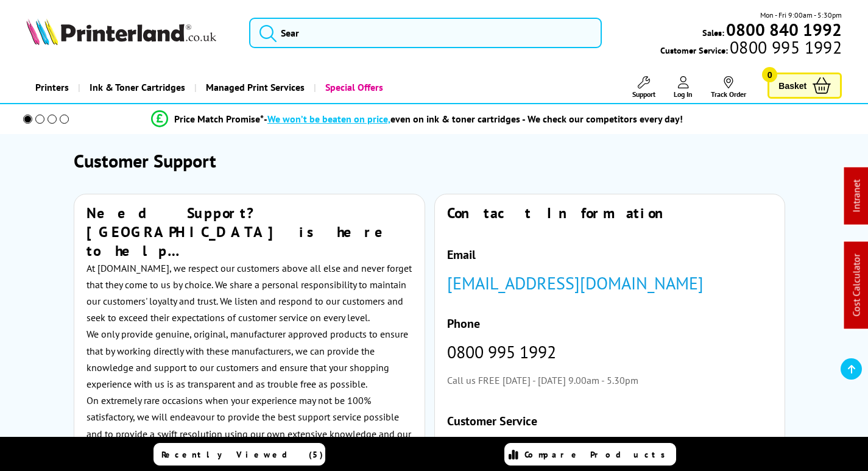  I want to click on span: Price Match Promise*, so click(219, 118).